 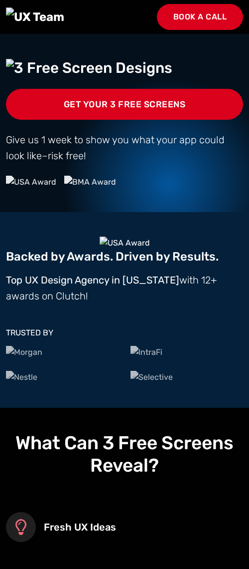 I want to click on img: 3 Free Screen Designs, so click(x=89, y=67).